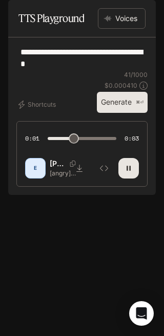 The height and width of the screenshot is (336, 164). What do you see at coordinates (142, 314) in the screenshot?
I see `div: Open Intercom Messenger` at bounding box center [142, 314].